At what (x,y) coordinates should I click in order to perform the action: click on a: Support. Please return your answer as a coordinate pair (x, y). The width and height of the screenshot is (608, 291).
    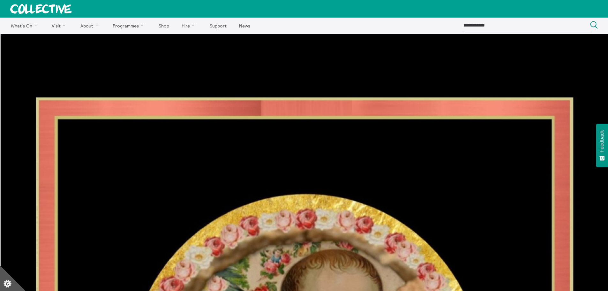
    Looking at the image, I should click on (218, 26).